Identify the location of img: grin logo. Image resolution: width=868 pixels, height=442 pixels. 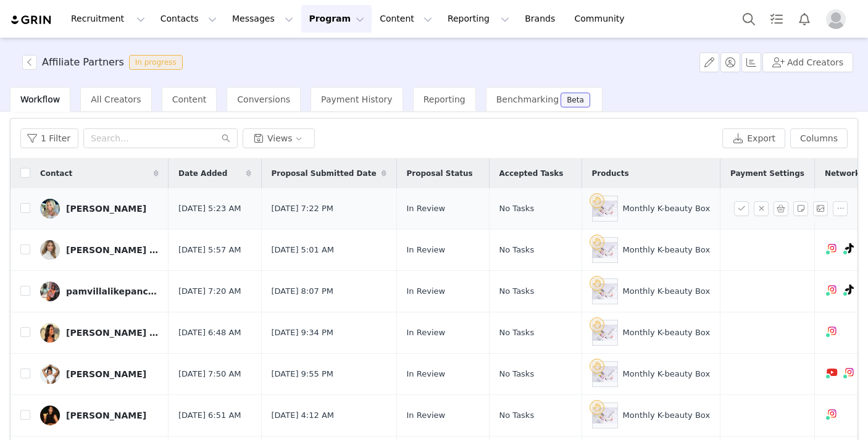
(32, 20).